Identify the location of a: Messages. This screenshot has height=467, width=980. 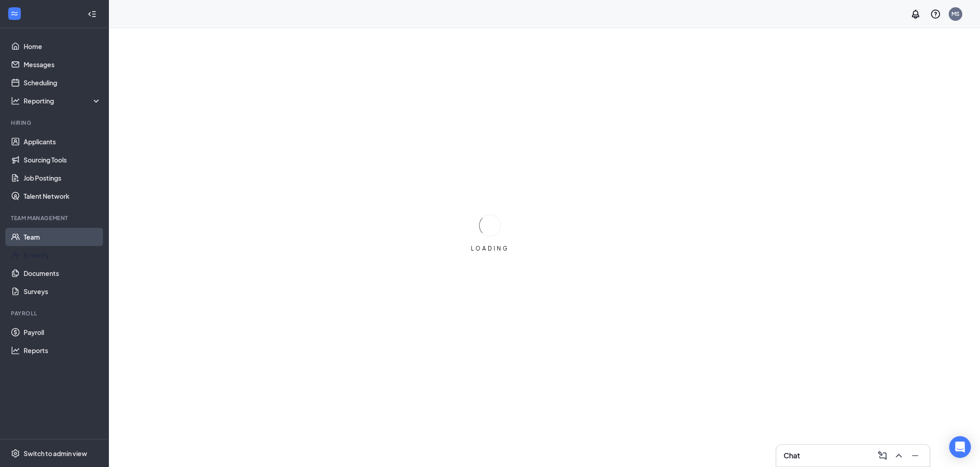
(62, 65).